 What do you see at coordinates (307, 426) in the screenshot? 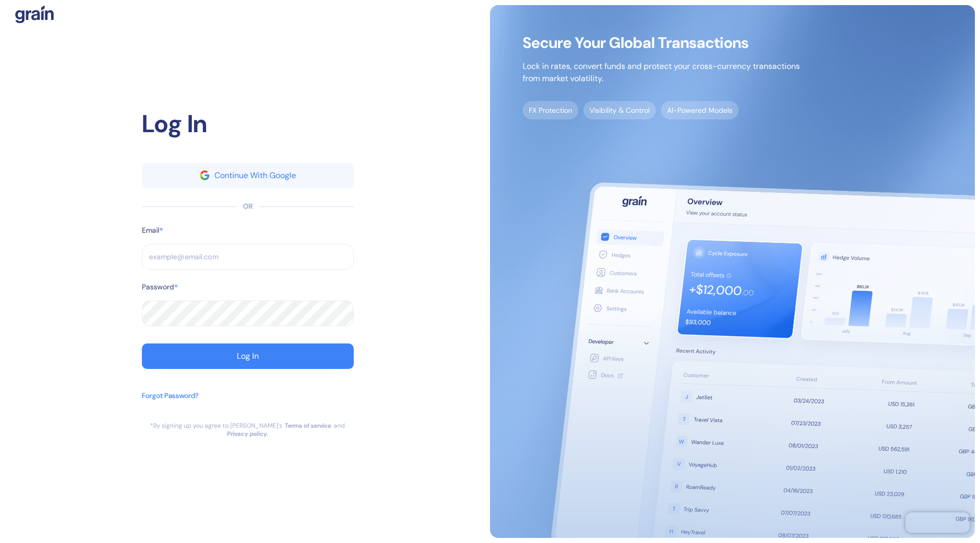
I see `a: Terms of service` at bounding box center [307, 426].